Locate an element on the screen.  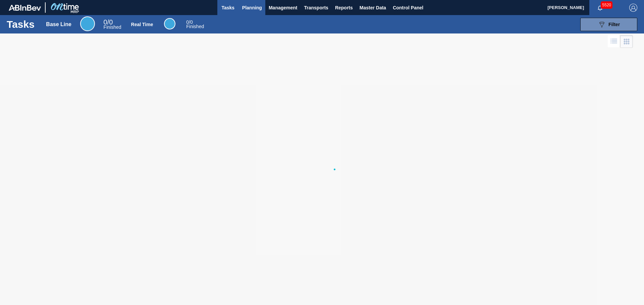
img: Logout is located at coordinates (633, 8).